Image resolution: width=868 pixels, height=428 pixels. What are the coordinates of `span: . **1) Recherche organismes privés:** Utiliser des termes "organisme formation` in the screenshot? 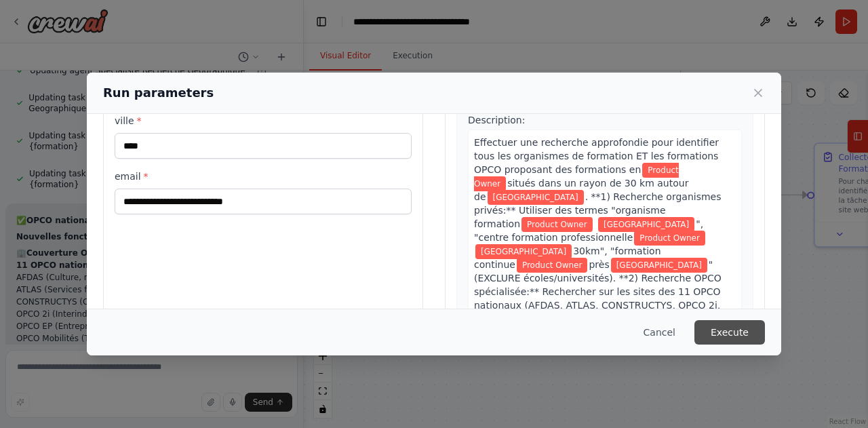 It's located at (598, 210).